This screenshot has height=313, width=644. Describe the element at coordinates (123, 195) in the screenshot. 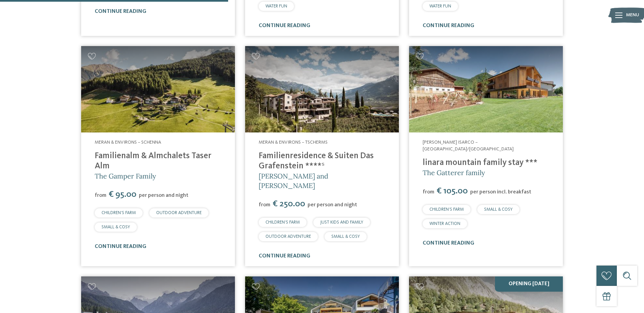

I see `span: € 95.00` at that location.